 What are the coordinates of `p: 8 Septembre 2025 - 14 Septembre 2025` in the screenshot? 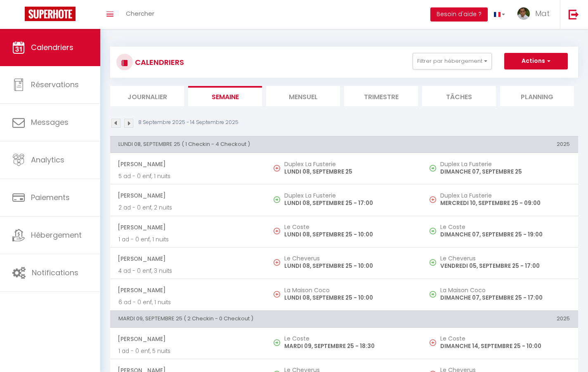 It's located at (188, 122).